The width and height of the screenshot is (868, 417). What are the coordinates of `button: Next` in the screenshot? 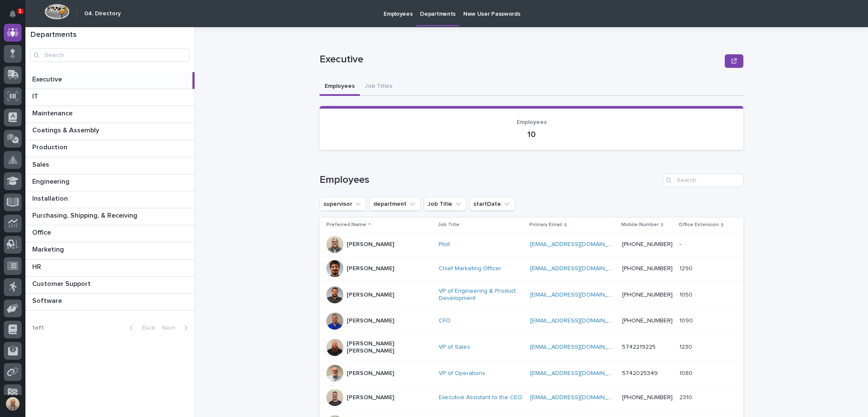 It's located at (176, 328).